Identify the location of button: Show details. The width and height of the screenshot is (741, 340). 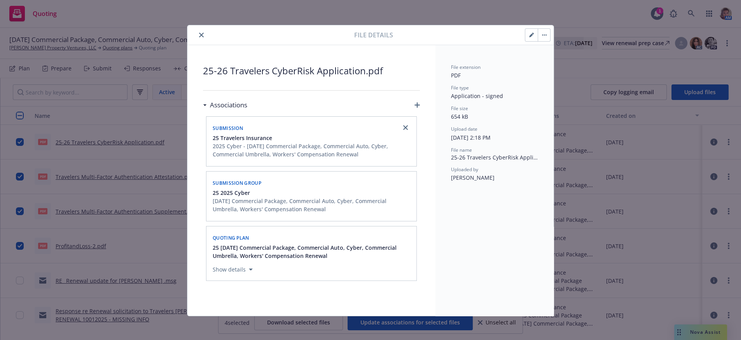
(233, 270).